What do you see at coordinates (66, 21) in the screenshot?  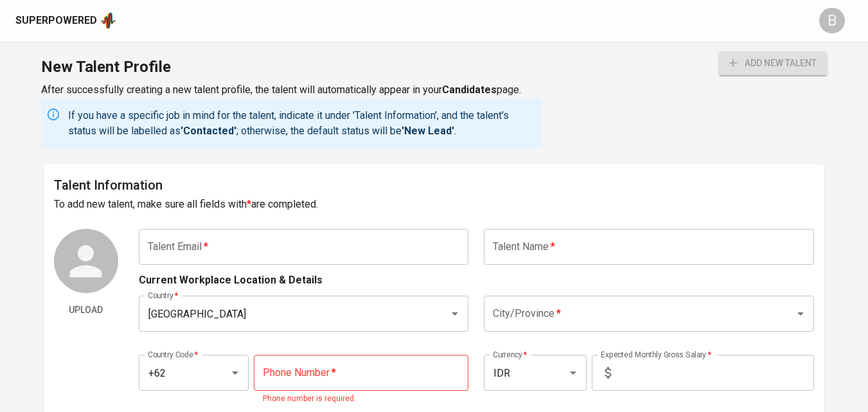 I see `a: Superpoweredapp logo` at bounding box center [66, 21].